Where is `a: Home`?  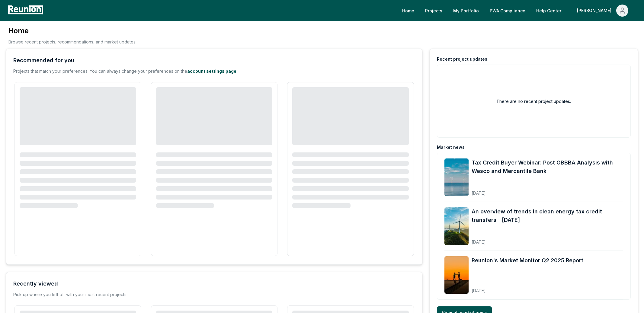
a: Home is located at coordinates (408, 10).